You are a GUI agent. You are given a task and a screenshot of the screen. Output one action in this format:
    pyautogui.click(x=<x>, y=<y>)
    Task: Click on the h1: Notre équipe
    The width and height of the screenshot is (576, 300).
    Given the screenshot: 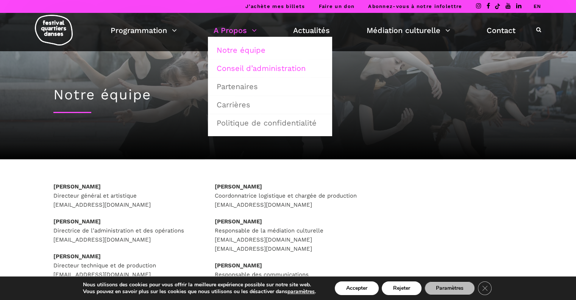 What is the action you would take?
    pyautogui.click(x=288, y=95)
    